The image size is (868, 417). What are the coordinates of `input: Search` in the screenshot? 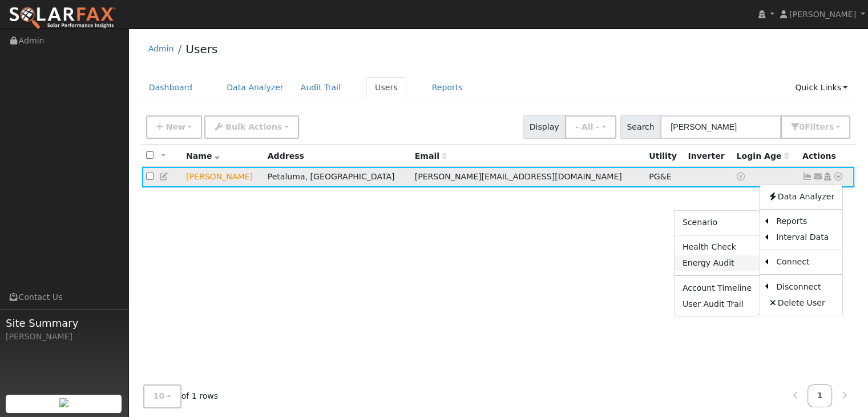 It's located at (721, 127).